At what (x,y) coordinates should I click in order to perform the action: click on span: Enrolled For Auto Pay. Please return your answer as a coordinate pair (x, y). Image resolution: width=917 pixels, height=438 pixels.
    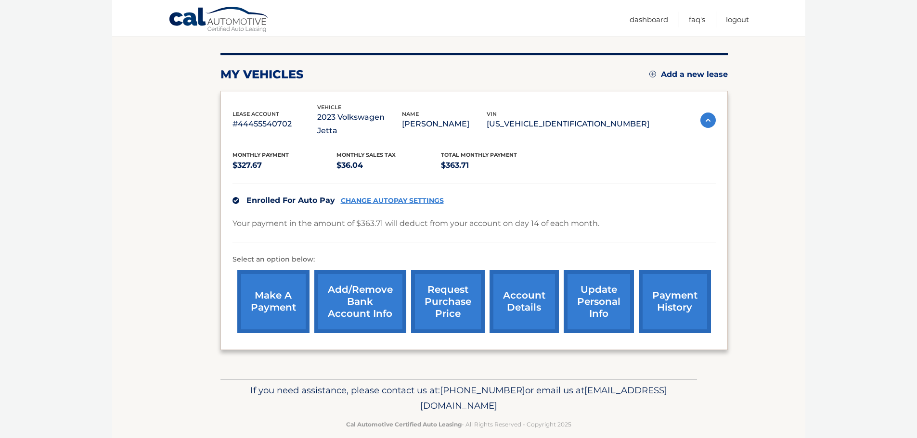
    Looking at the image, I should click on (291, 200).